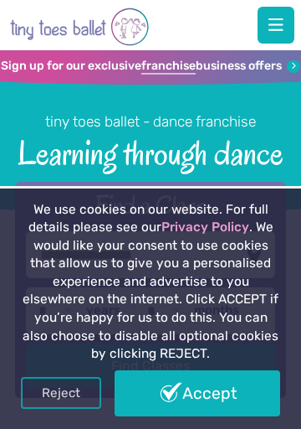 Image resolution: width=301 pixels, height=429 pixels. What do you see at coordinates (151, 282) in the screenshot?
I see `p: We use cookies on our website. For full details please see our . We would like your consent to us...` at bounding box center [151, 282].